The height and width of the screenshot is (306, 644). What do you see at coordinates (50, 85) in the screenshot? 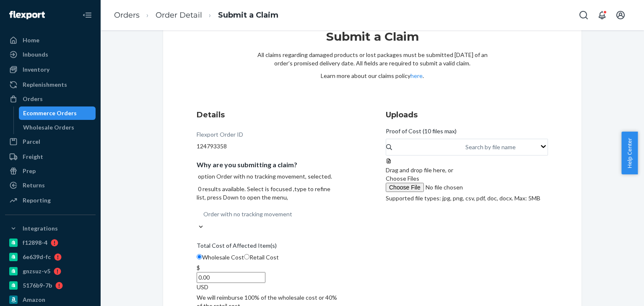
I see `a: Replenishments` at bounding box center [50, 85].